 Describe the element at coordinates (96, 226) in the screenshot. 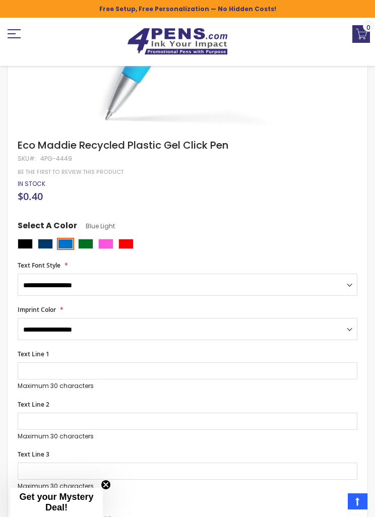

I see `span: Blue Light` at that location.